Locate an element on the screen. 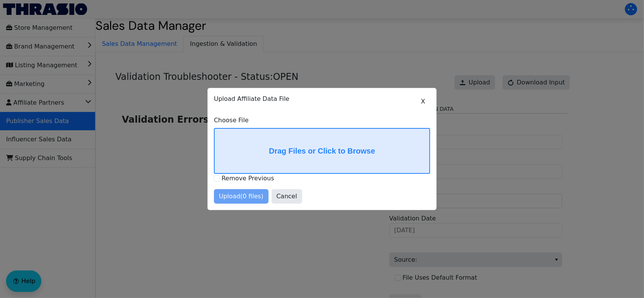 This screenshot has height=298, width=644. label: Drag Files or Click to Browse is located at coordinates (322, 151).